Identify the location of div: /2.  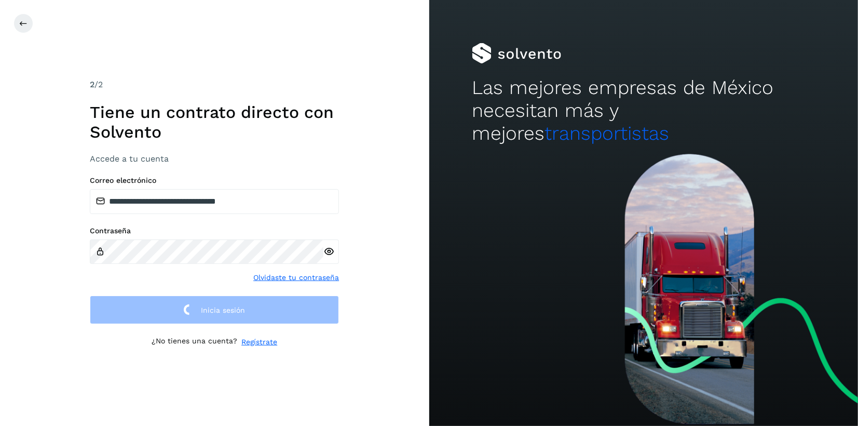
(214, 85).